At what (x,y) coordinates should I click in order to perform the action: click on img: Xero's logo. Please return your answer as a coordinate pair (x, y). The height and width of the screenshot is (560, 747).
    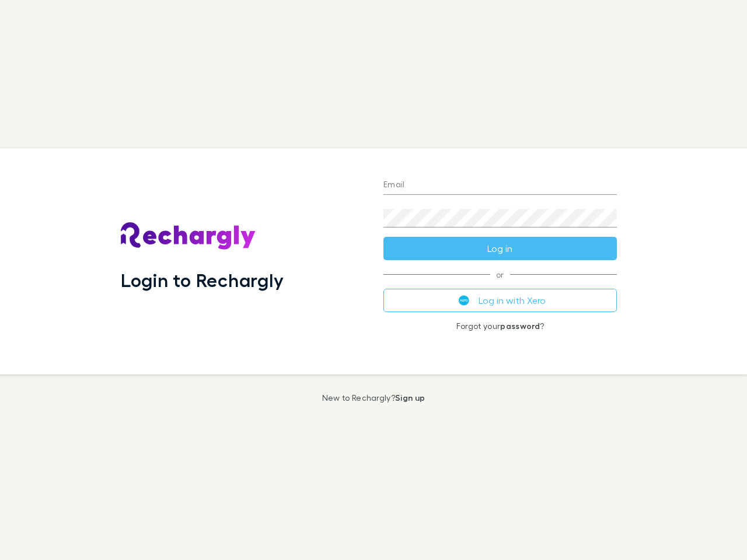
    Looking at the image, I should click on (464, 300).